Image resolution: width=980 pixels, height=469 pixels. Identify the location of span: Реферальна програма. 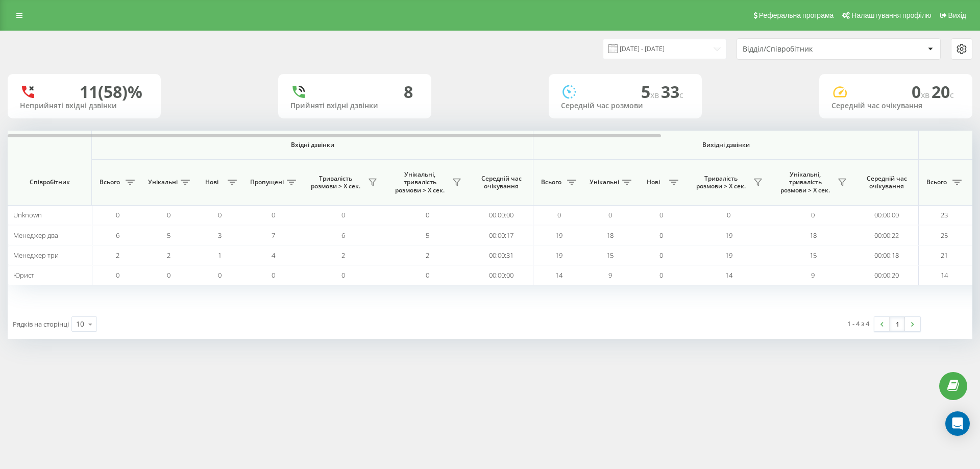
(796, 15).